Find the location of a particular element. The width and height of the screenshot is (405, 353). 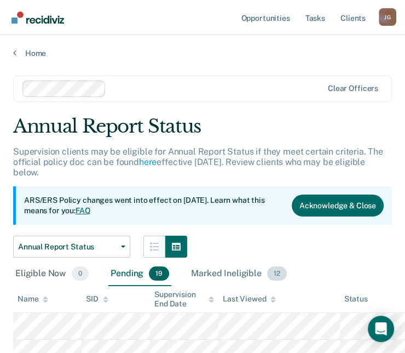

span: 12 is located at coordinates (277, 273).